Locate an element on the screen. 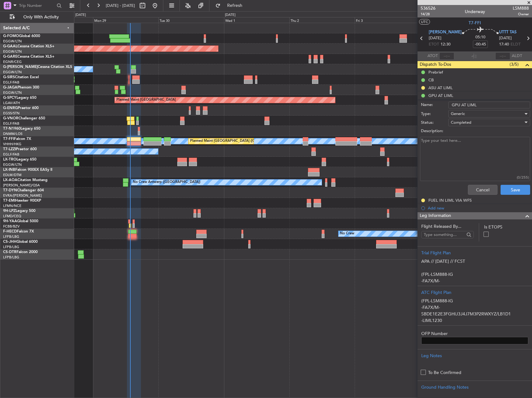  span: Leg Information is located at coordinates (435, 216).